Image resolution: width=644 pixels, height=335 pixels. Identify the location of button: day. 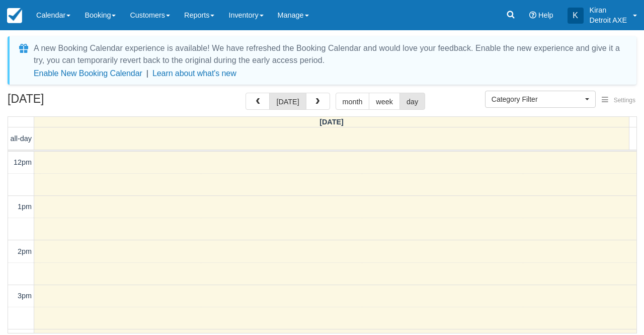
(412, 101).